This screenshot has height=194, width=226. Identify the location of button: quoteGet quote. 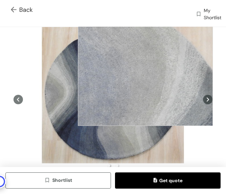
(168, 181).